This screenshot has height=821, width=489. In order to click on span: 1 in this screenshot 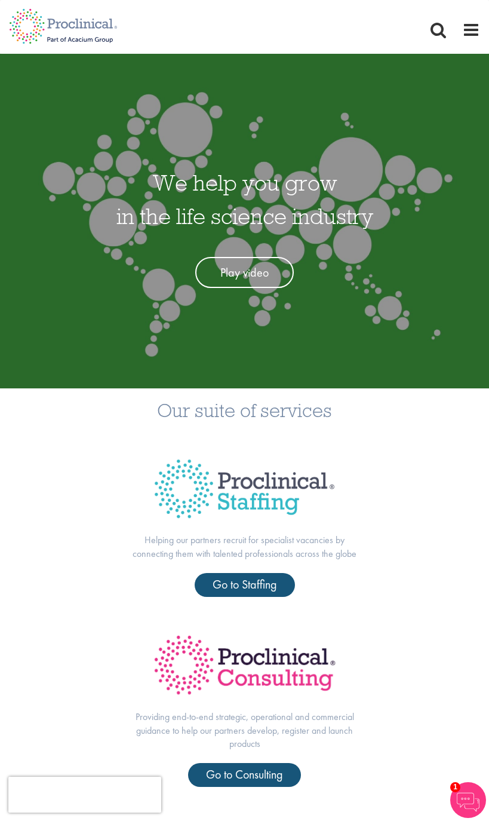, I will do `click(455, 787)`.